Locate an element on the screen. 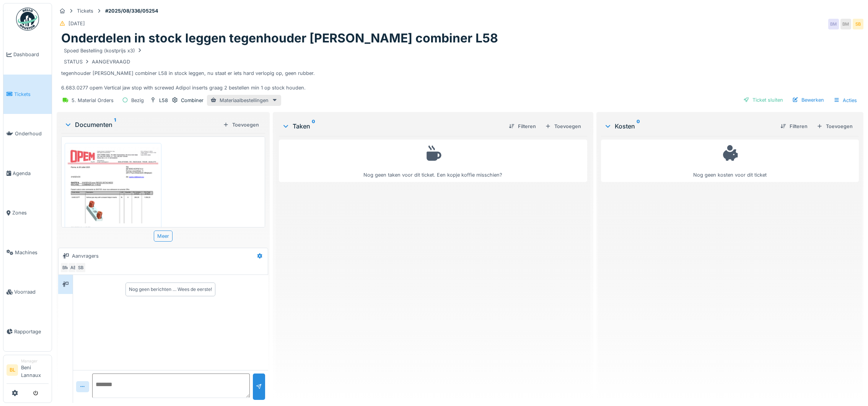  div: Ticket sluiten is located at coordinates (763, 99).